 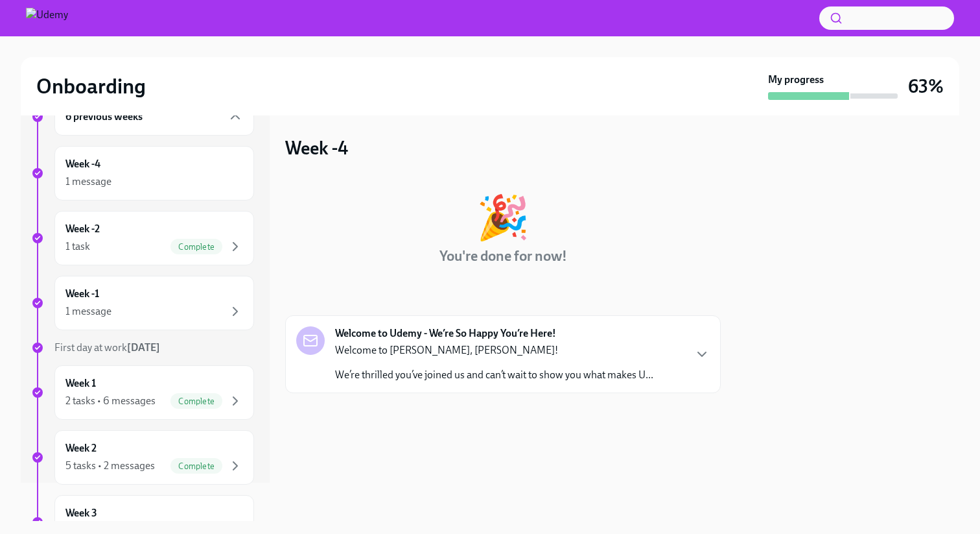 I want to click on div: 1 task, so click(x=78, y=246).